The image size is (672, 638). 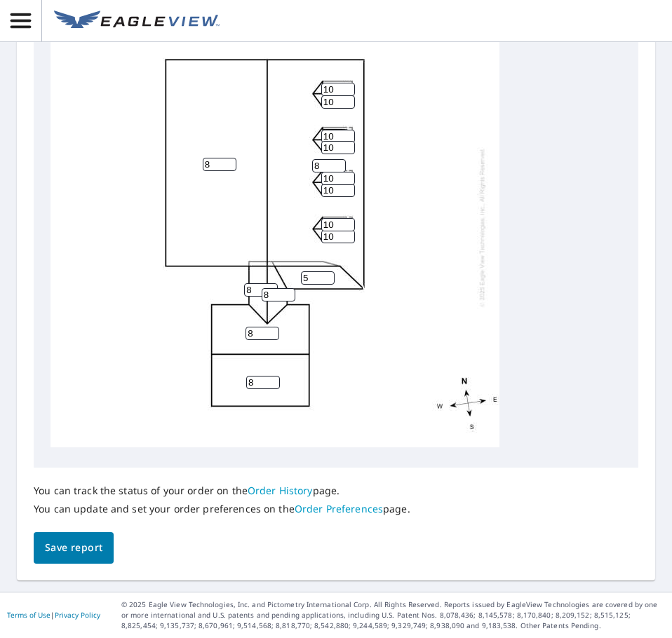 I want to click on a: Terms of Use, so click(x=29, y=615).